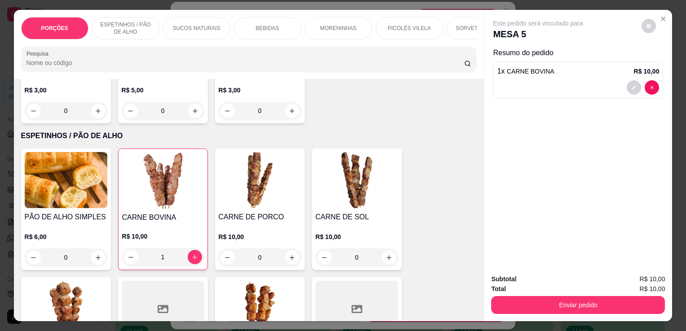 Image resolution: width=686 pixels, height=331 pixels. Describe the element at coordinates (197, 28) in the screenshot. I see `p: SUCOS NATURAIS` at that location.